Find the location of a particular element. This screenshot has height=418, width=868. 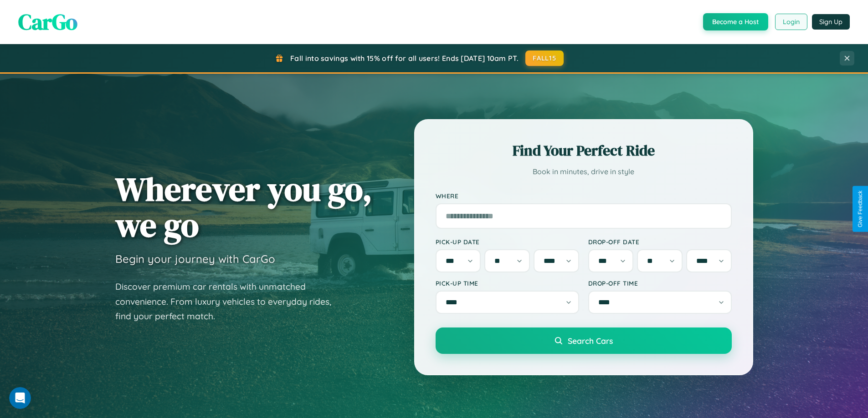

h2: Find Your Perfect Ride is located at coordinates (584, 151).